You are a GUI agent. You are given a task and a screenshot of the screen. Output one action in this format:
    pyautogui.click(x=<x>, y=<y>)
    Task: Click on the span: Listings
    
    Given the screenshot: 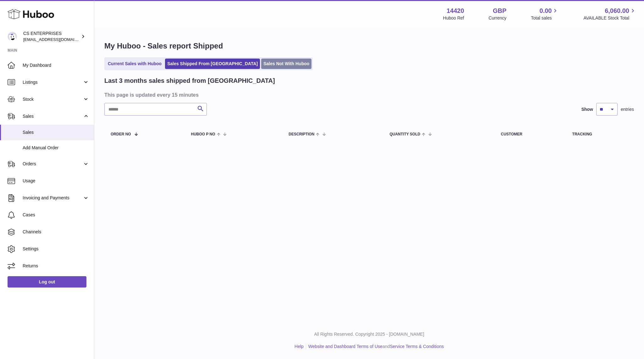 What is the action you would take?
    pyautogui.click(x=53, y=82)
    